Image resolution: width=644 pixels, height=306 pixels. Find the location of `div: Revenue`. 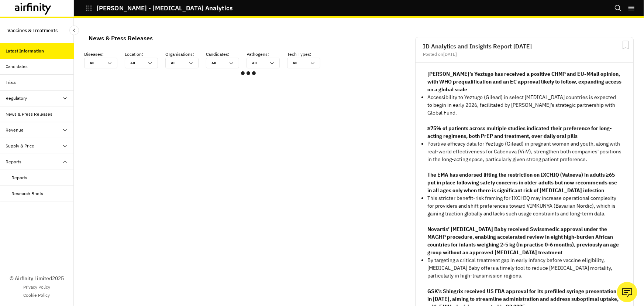

div: Revenue is located at coordinates (15, 130).